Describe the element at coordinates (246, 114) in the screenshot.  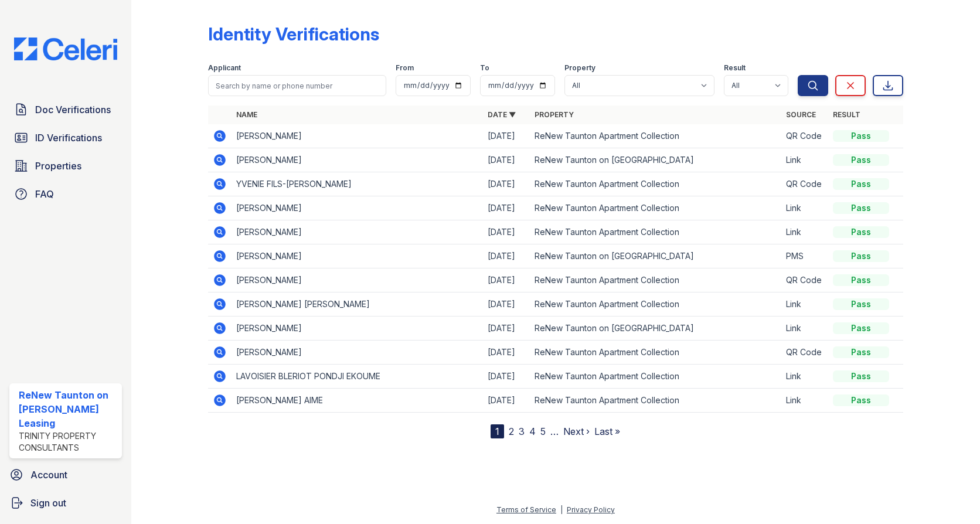
I see `a: Name` at that location.